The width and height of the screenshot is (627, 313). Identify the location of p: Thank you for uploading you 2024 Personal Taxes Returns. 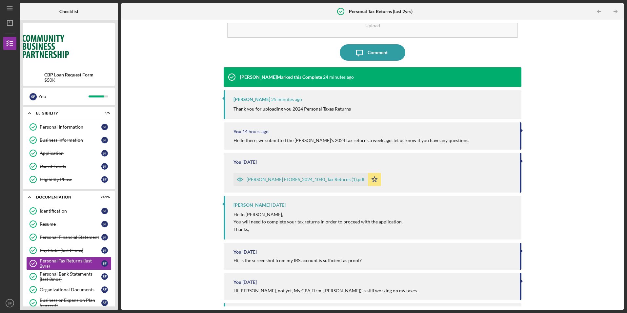
(292, 109).